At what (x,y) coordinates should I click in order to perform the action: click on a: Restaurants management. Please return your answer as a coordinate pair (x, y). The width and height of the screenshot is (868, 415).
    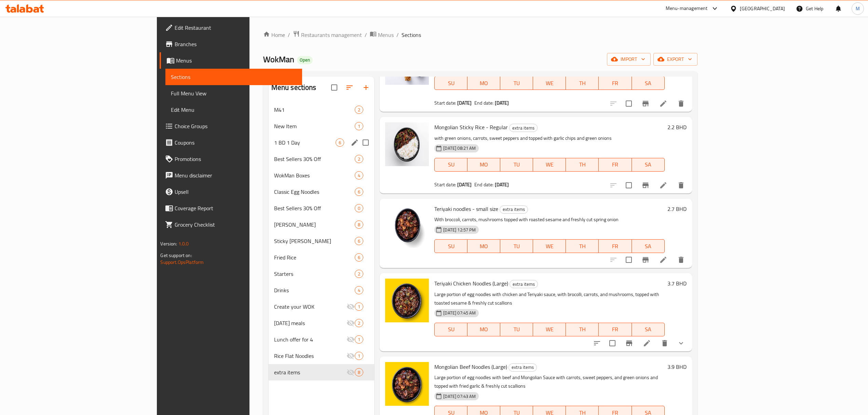
    Looking at the image, I should click on (327, 35).